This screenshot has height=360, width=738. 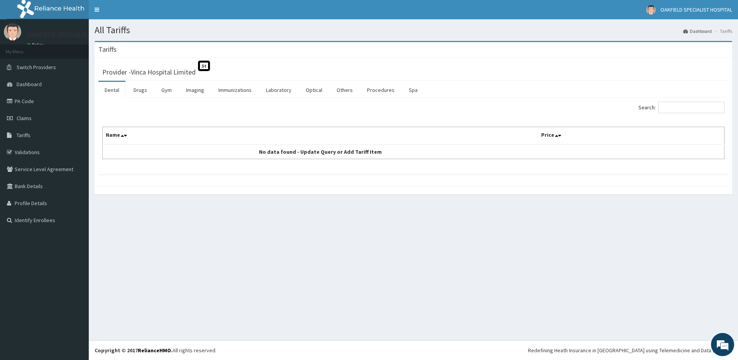 What do you see at coordinates (149, 72) in the screenshot?
I see `h3: Provider - Vinca Hospital Limited` at bounding box center [149, 72].